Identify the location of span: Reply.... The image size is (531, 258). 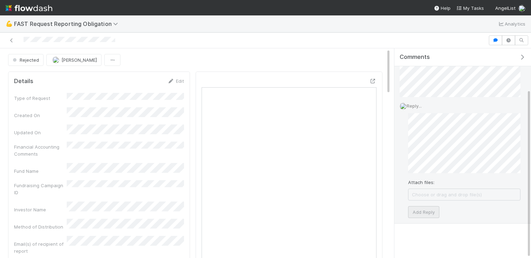
(414, 106).